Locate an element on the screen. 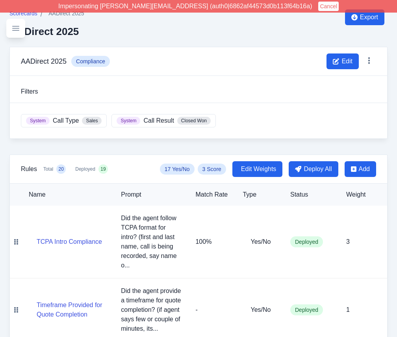 This screenshot has width=397, height=337. button: Edit is located at coordinates (342, 61).